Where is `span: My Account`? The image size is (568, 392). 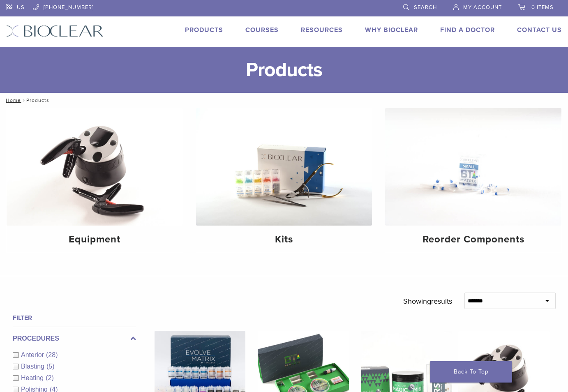 span: My Account is located at coordinates (482, 8).